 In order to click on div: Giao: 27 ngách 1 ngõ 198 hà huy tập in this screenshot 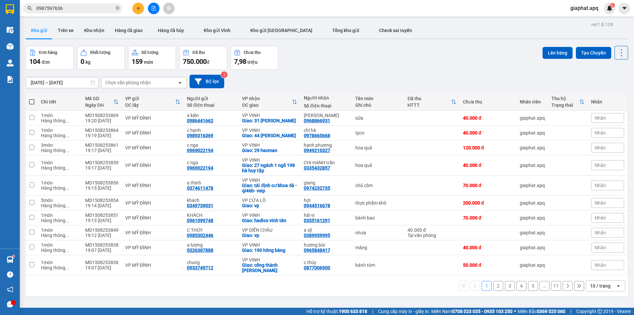, I will do `click(270, 168)`.